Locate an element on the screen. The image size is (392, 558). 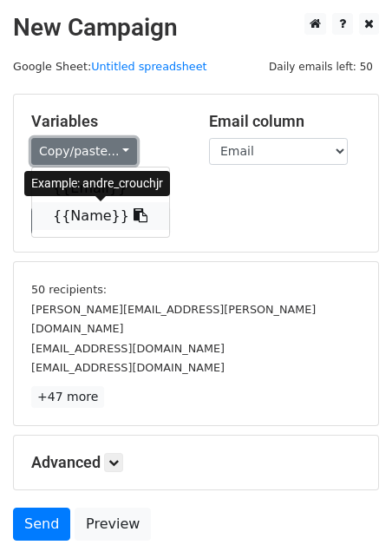
a: Copy/paste... is located at coordinates (84, 151).